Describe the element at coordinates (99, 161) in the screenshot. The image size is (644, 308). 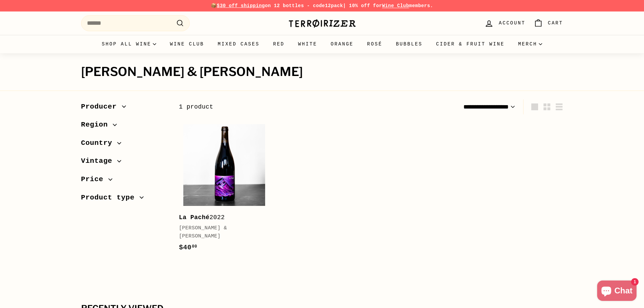
I see `span: Vintage` at that location.